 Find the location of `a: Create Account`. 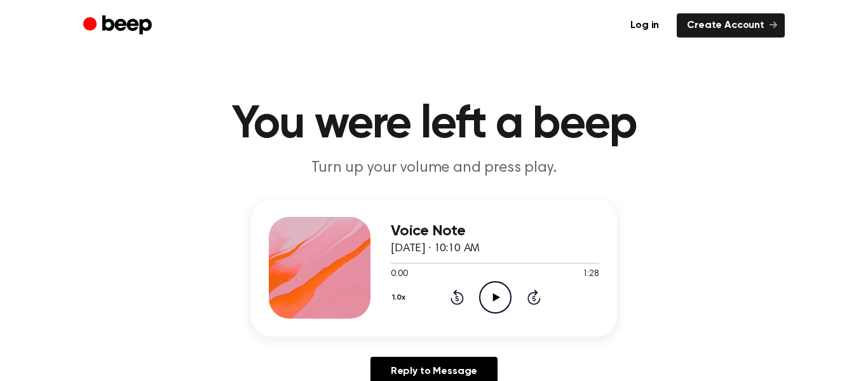

a: Create Account is located at coordinates (731, 25).